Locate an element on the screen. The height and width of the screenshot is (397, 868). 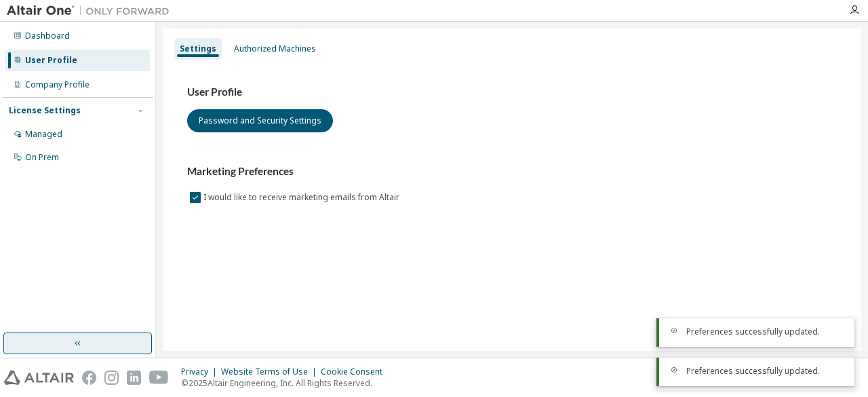
img: instagram.svg is located at coordinates (111, 377).